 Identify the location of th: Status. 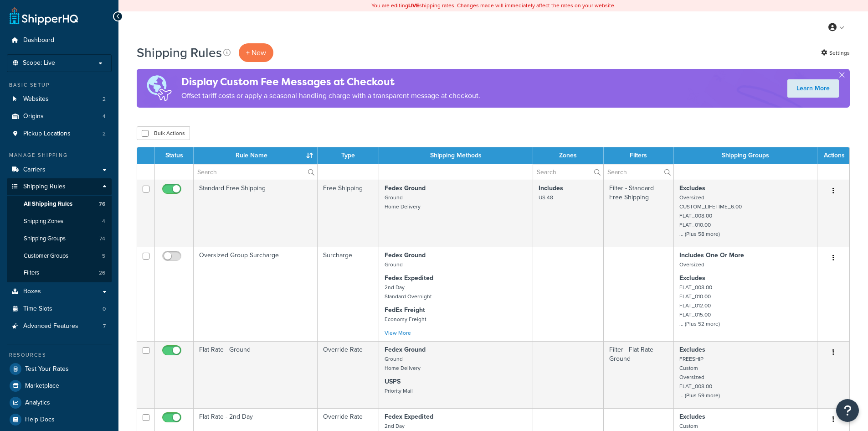
(174, 155).